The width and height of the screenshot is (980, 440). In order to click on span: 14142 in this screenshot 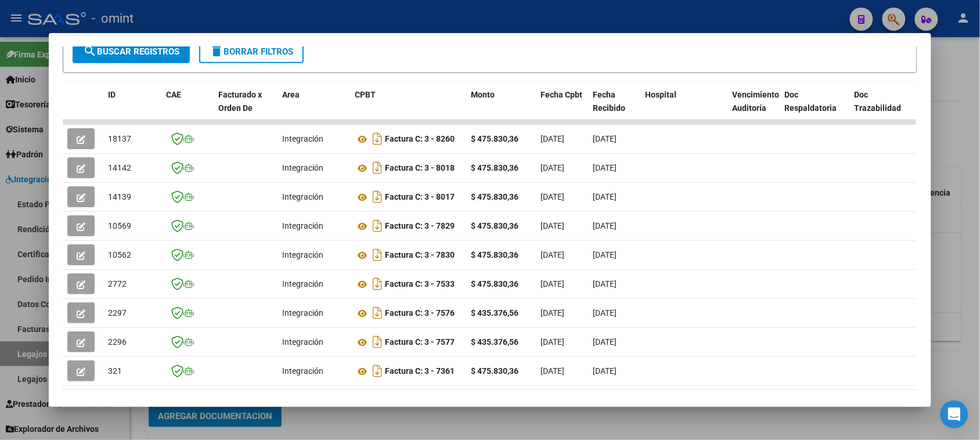, I will do `click(120, 167)`.